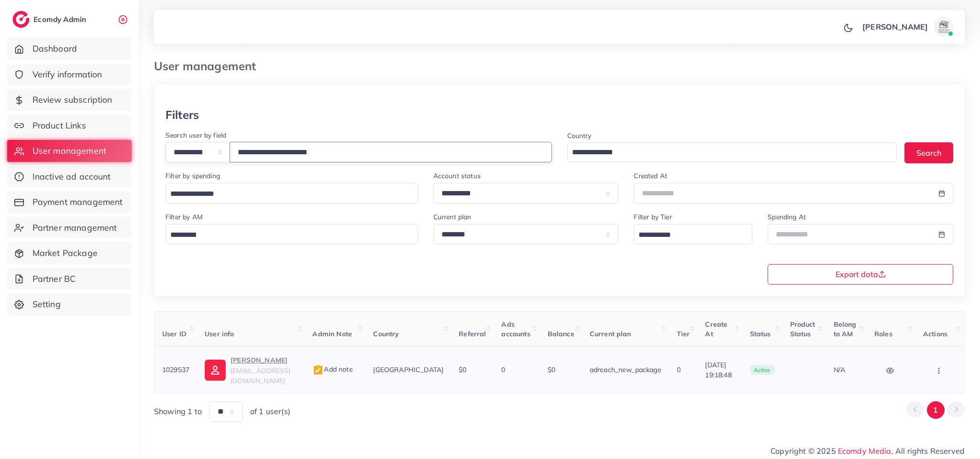 The image size is (980, 459). What do you see at coordinates (192, 176) in the screenshot?
I see `label: Filter by spending` at bounding box center [192, 176].